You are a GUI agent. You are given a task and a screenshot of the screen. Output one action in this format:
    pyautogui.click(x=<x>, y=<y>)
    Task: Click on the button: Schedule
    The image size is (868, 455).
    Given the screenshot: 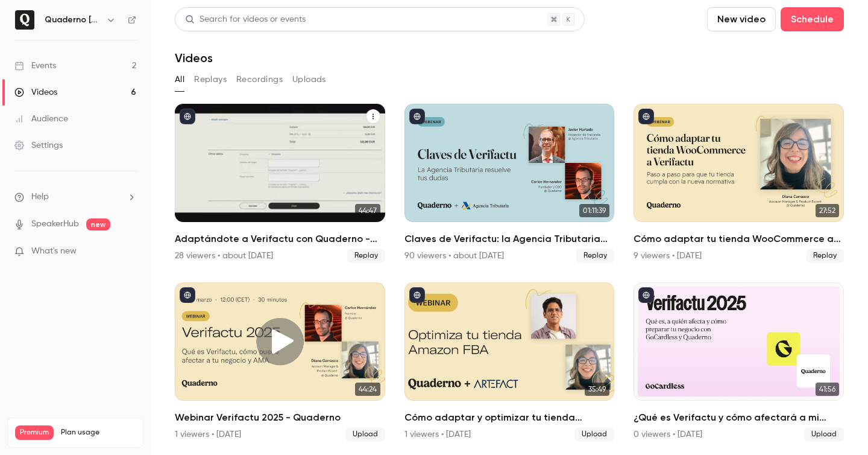 What is the action you would take?
    pyautogui.click(x=813, y=19)
    